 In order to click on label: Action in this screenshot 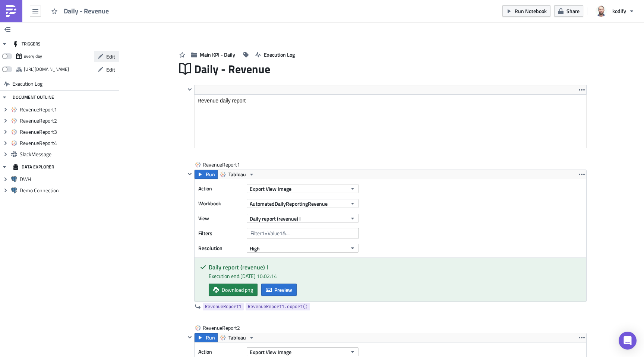, I will do `click(221, 189)`.